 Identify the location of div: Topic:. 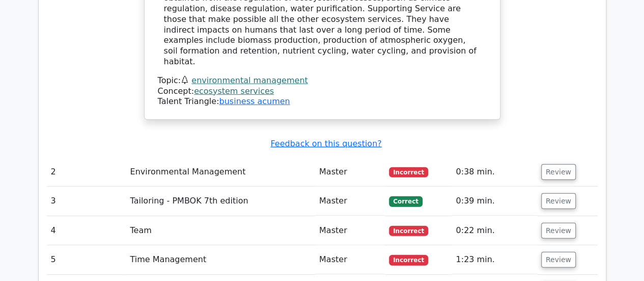
(322, 80).